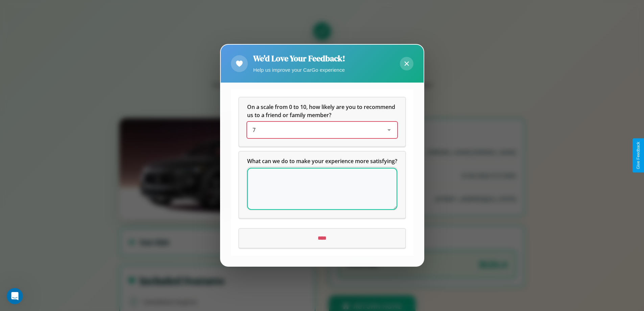  Describe the element at coordinates (322, 111) in the screenshot. I see `span: On a scale from 0 to 10, how likely are you to recommend us to a friend or family member?` at that location.